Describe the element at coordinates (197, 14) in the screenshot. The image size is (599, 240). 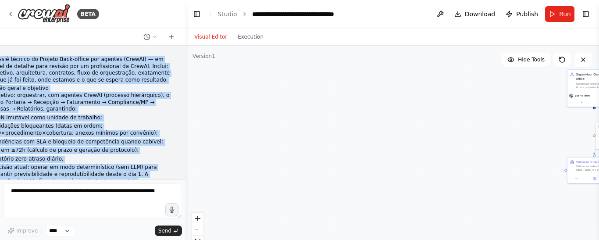
I see `button: Hide left sidebar` at that location.